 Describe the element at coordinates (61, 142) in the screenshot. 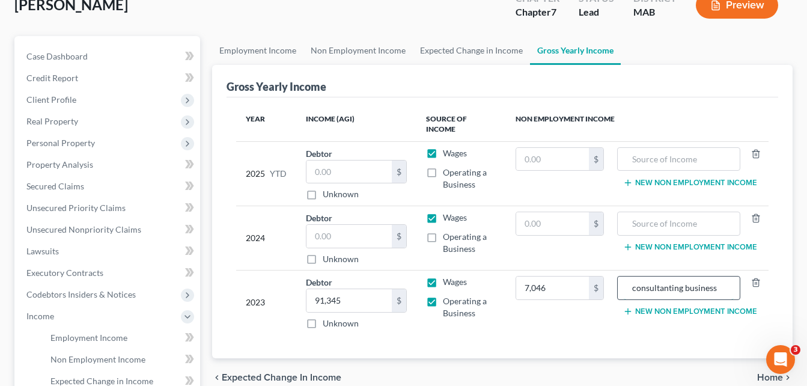

I see `span: Personal Property` at that location.